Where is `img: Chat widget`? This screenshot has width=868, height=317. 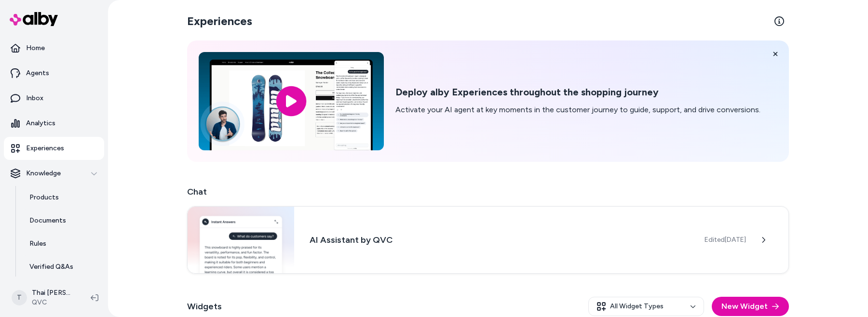 img: Chat widget is located at coordinates (241, 240).